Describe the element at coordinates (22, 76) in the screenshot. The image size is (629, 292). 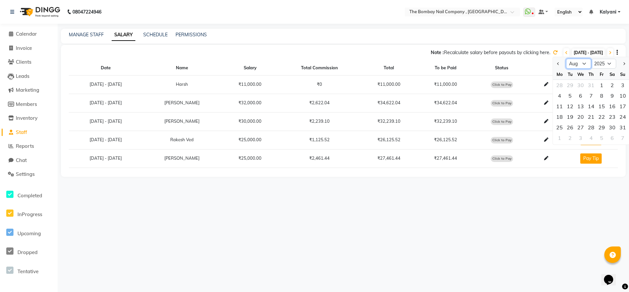
I see `span: Leads` at that location.